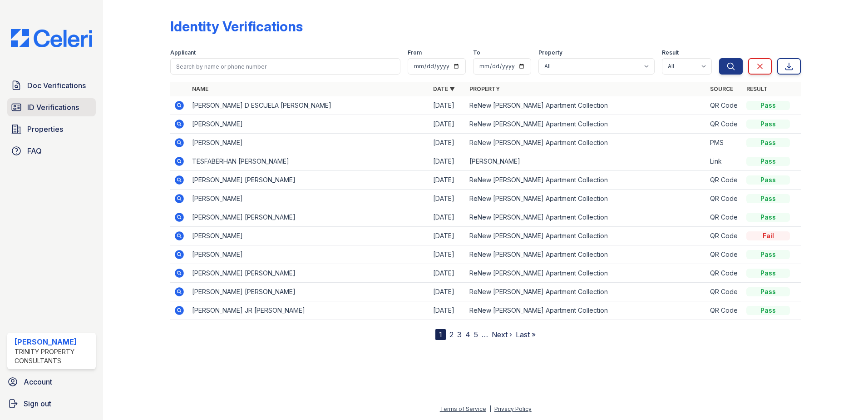 Image resolution: width=868 pixels, height=420 pixels. I want to click on img: CE_Logo_Blue-a8612792a0a2168367f1c8372b55b34899dd931a85d93a1a3d3e32e68fde9ad4.png, so click(51, 38).